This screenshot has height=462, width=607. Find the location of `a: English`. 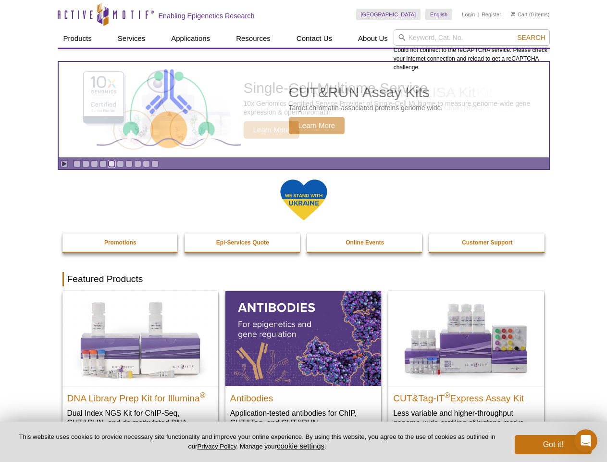

a: English is located at coordinates (439, 14).